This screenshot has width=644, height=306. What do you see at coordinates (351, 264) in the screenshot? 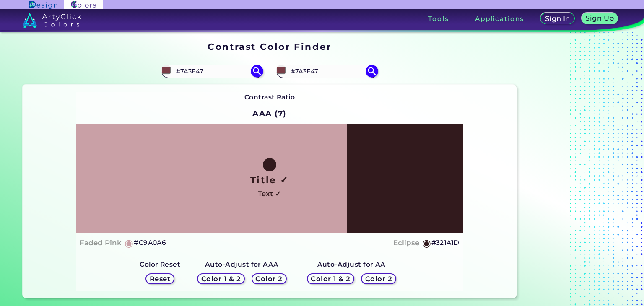
I see `strong: Auto-Adjust for AA` at bounding box center [351, 264].